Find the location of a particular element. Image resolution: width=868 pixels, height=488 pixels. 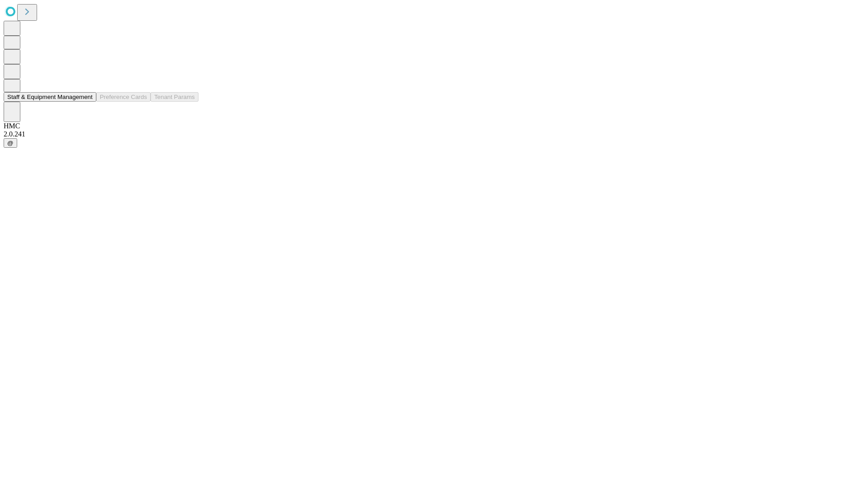

div: HMC is located at coordinates (434, 126).